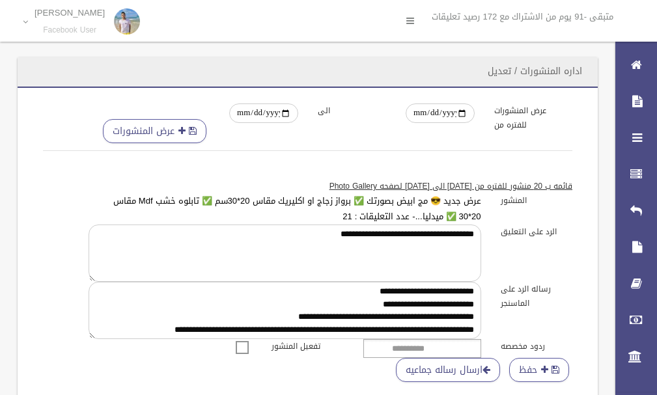 The width and height of the screenshot is (657, 395). I want to click on label: المنشور, so click(537, 201).